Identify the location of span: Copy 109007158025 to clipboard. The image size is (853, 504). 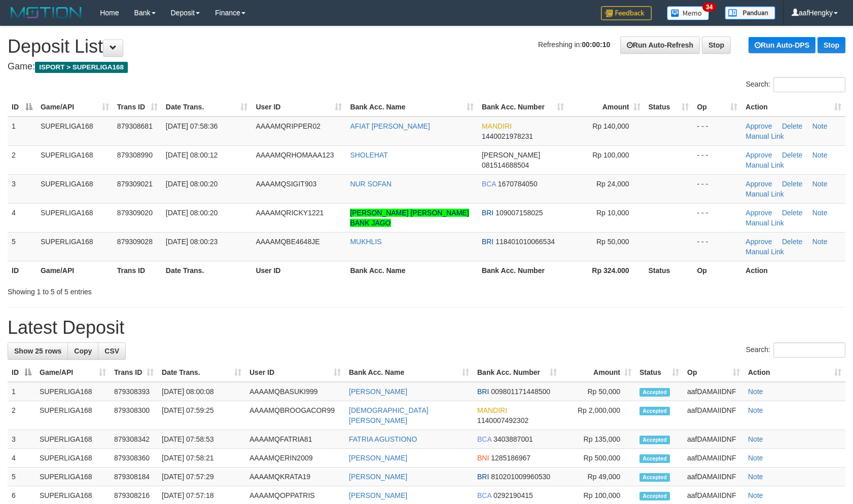
(518, 213).